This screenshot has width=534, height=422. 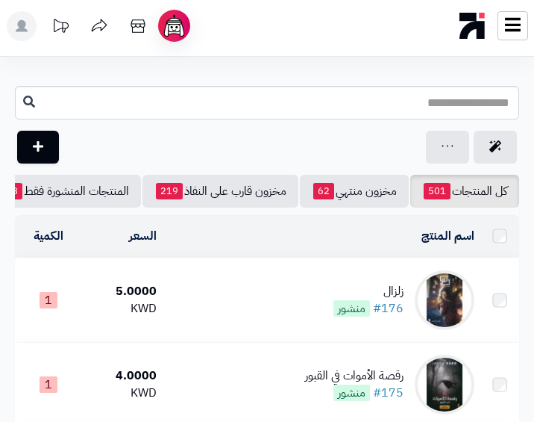 I want to click on span: 62, so click(x=324, y=191).